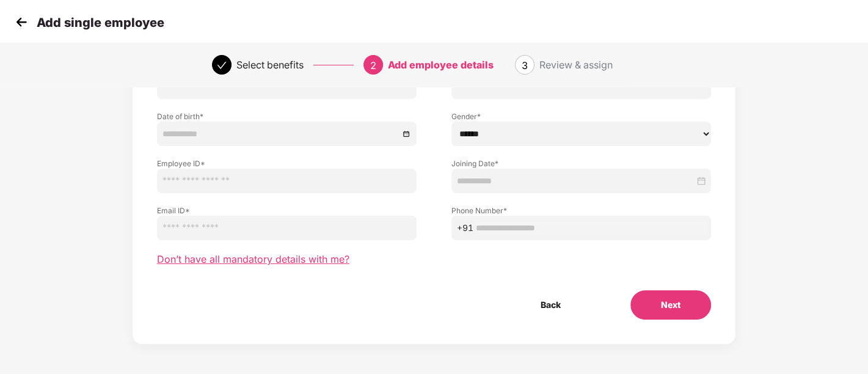 This screenshot has height=374, width=868. Describe the element at coordinates (373, 65) in the screenshot. I see `span: 2` at that location.